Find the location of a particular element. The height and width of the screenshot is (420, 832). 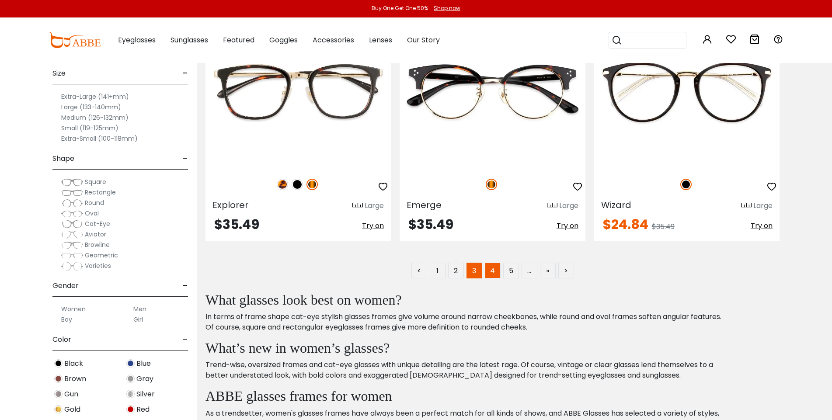

img: Gray is located at coordinates (130, 378).